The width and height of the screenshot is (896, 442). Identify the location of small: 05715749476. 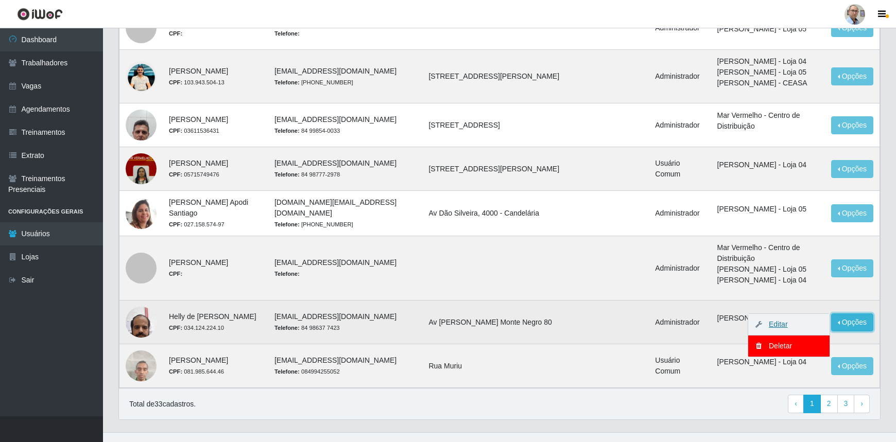
(194, 175).